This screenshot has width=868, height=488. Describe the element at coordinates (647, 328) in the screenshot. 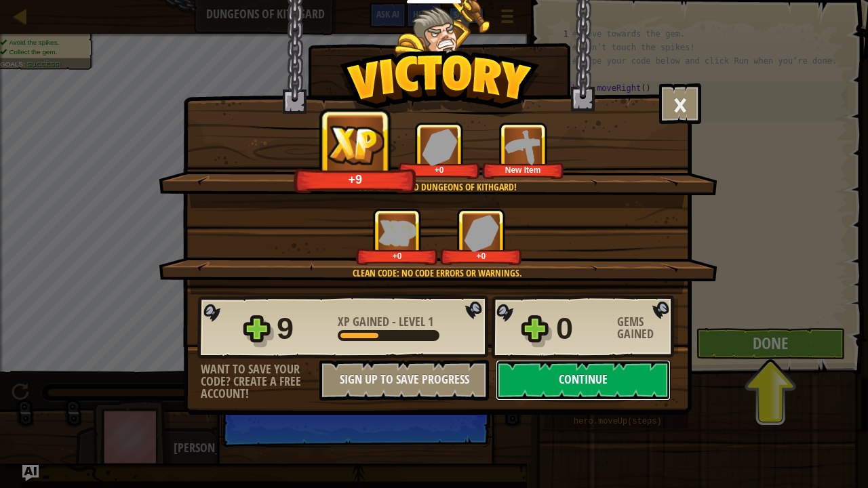

I see `div: Gems Gained` at that location.